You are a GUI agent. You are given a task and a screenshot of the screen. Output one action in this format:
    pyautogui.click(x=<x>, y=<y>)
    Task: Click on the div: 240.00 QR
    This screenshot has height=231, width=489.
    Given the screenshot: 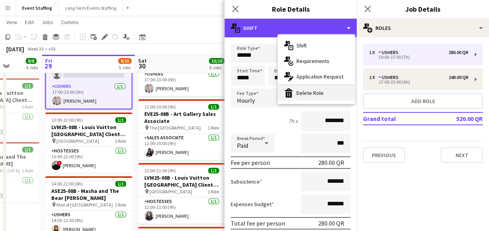 What is the action you would take?
    pyautogui.click(x=459, y=77)
    